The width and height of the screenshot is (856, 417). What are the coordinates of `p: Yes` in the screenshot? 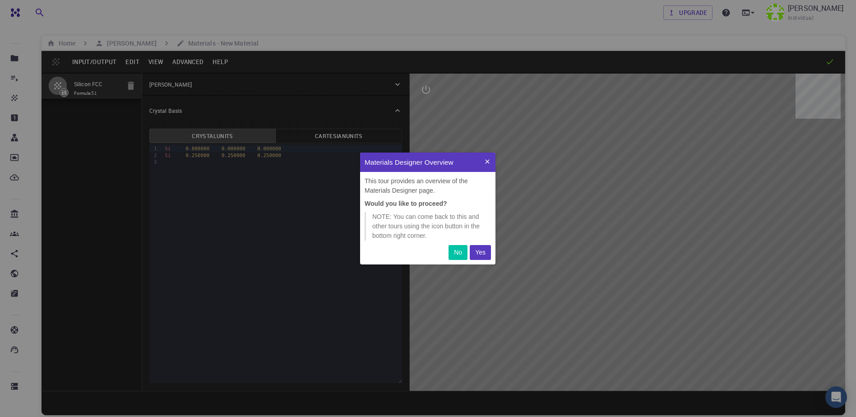 It's located at (480, 252).